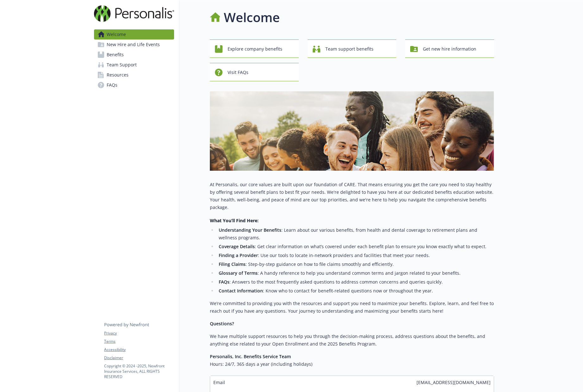 The image size is (583, 392). Describe the element at coordinates (134, 65) in the screenshot. I see `a: Team Support` at that location.